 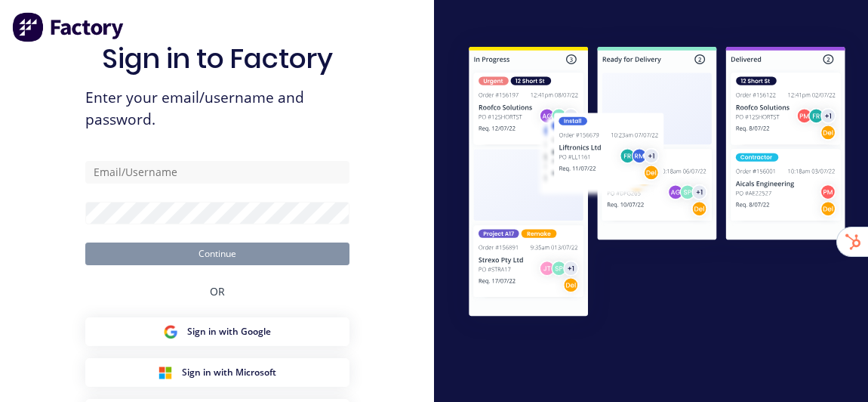 What do you see at coordinates (228, 373) in the screenshot?
I see `span: Sign in with Microsoft` at bounding box center [228, 373].